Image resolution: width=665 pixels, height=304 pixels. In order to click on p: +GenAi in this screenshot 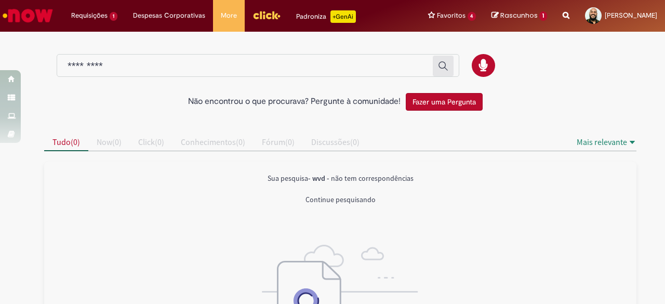, I will do `click(343, 17)`.